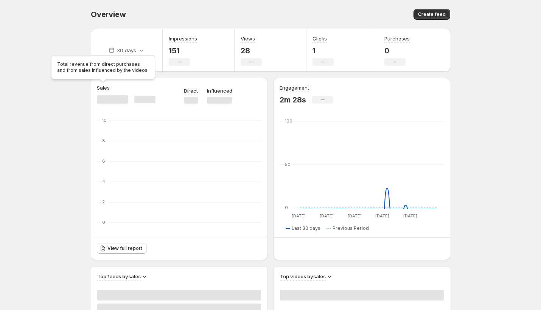 The width and height of the screenshot is (541, 310). What do you see at coordinates (125, 249) in the screenshot?
I see `span: View full report` at bounding box center [125, 249].